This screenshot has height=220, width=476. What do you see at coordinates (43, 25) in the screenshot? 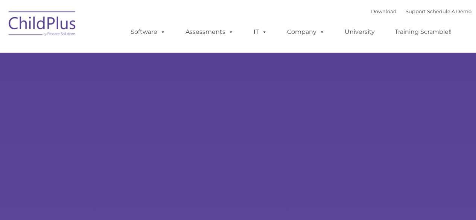
I see `img: ChildPlus by Procare Solutions` at bounding box center [43, 25].